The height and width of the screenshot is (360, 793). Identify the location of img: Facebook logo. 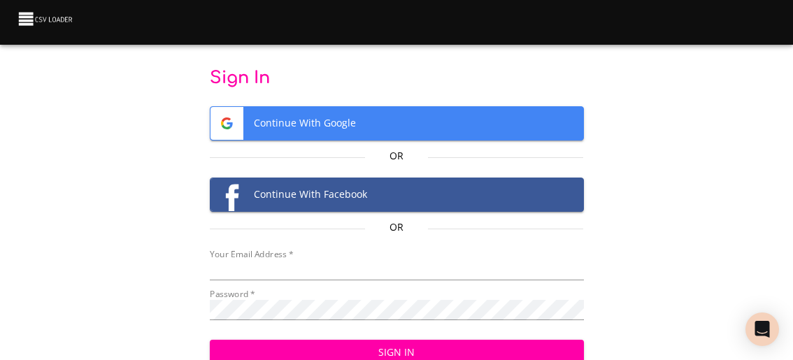
(227, 195).